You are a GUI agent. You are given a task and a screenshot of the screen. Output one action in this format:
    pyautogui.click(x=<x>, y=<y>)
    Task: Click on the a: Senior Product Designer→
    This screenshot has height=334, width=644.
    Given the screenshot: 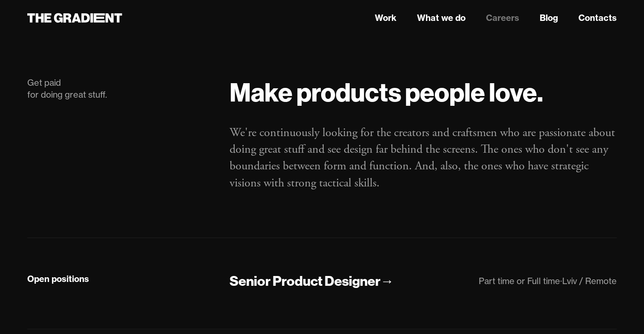 What is the action you would take?
    pyautogui.click(x=312, y=281)
    